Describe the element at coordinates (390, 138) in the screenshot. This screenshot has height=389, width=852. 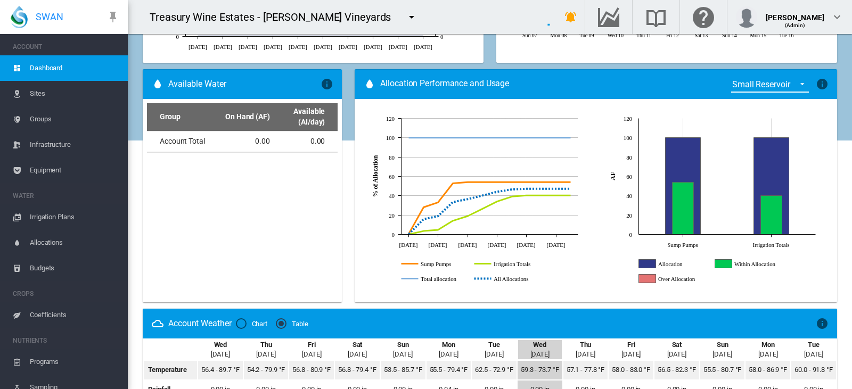
I see `tspan: 100` at that location.